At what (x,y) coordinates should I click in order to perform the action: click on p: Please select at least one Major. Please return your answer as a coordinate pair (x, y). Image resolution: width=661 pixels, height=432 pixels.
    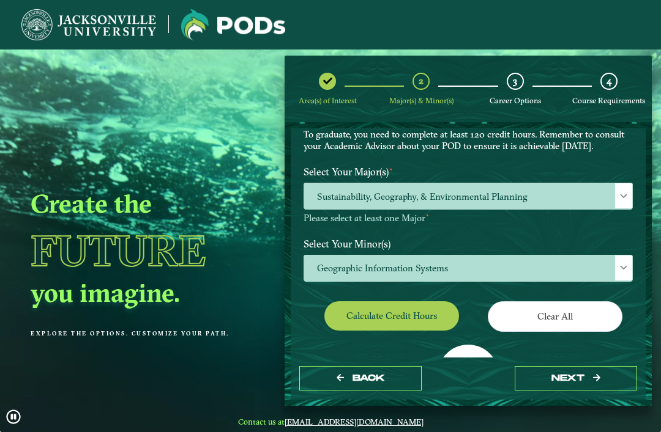
    Looking at the image, I should click on (468, 218).